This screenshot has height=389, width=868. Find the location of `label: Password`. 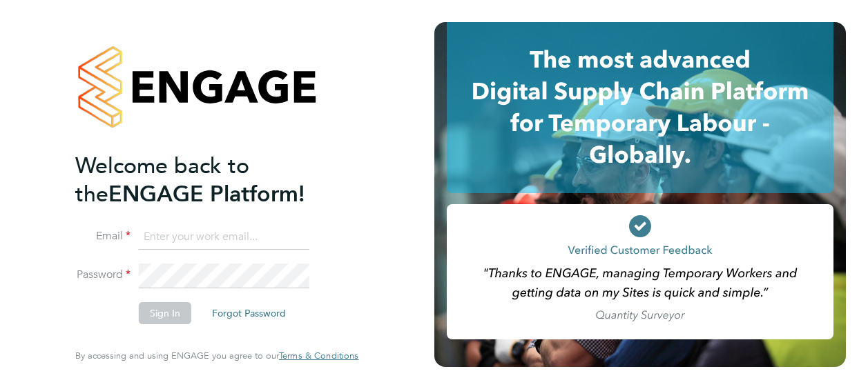

label: Password is located at coordinates (103, 274).